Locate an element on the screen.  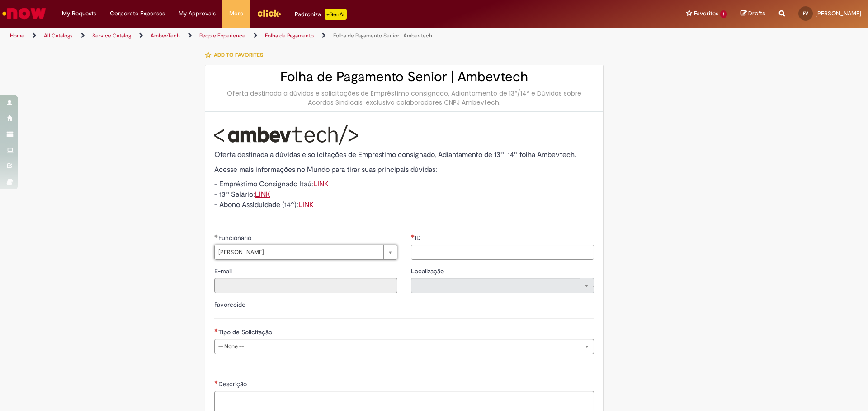
a: Drafts is located at coordinates (752, 14).